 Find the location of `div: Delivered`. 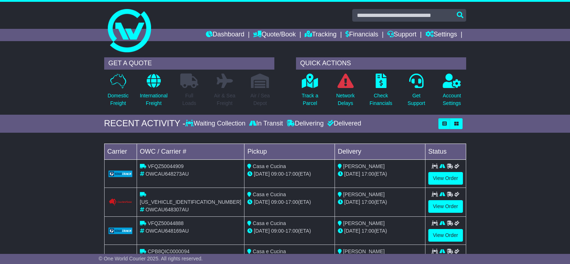

div: Delivered is located at coordinates (343, 124).